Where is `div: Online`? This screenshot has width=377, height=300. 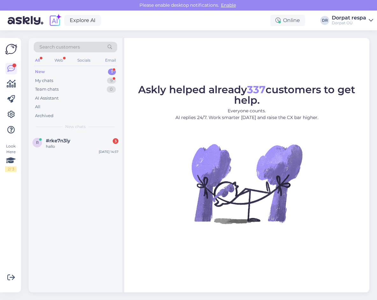 div: Online is located at coordinates (288, 20).